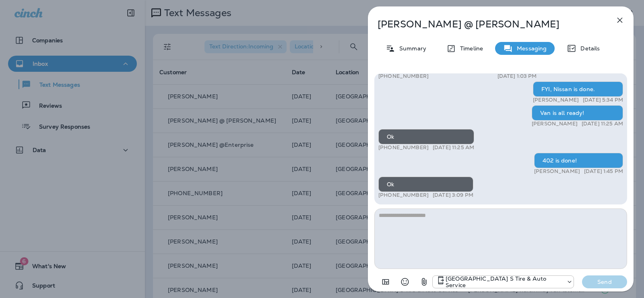 Image resolution: width=644 pixels, height=298 pixels. Describe the element at coordinates (469, 49) in the screenshot. I see `p: Timeline` at that location.